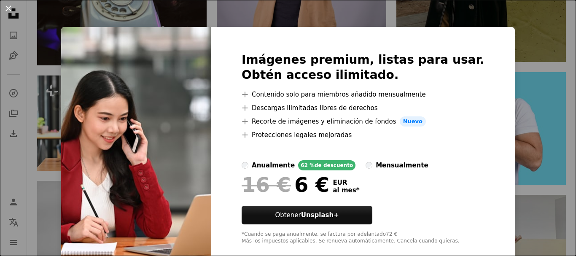  I want to click on li: Protecciones legales mejoradas, so click(363, 135).